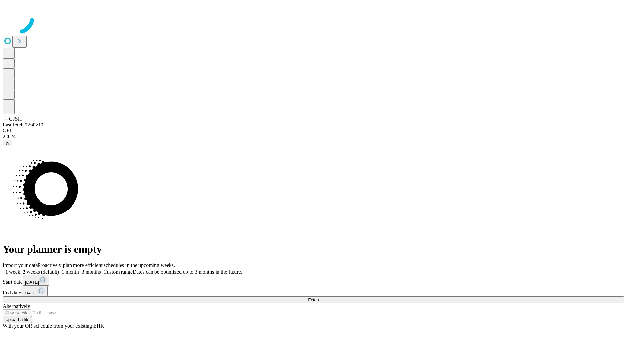  What do you see at coordinates (313, 280) in the screenshot?
I see `div: Start date` at bounding box center [313, 280].